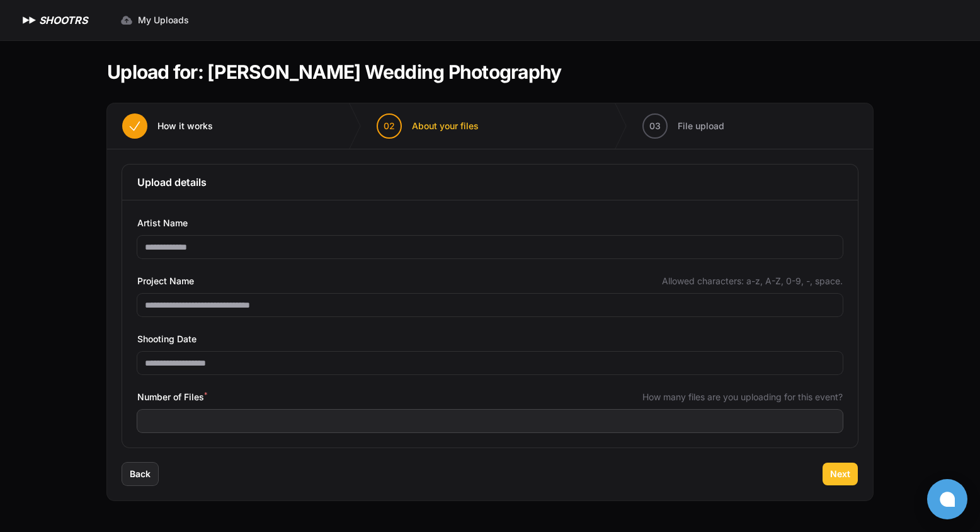 The image size is (980, 532). What do you see at coordinates (752, 281) in the screenshot?
I see `span: Allowed characters: a-z, A-Z, 0-9, -, space.` at bounding box center [752, 281].